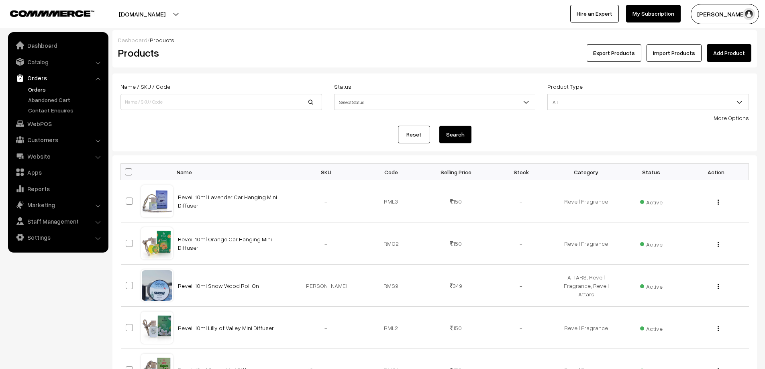 This screenshot has height=369, width=765. I want to click on a: Catalog, so click(58, 62).